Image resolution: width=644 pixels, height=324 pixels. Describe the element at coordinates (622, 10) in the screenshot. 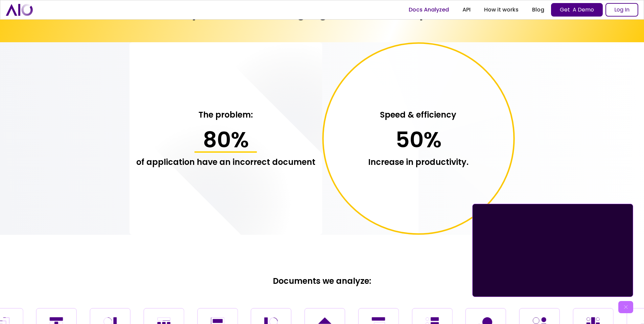

I see `a: Log In` at that location.